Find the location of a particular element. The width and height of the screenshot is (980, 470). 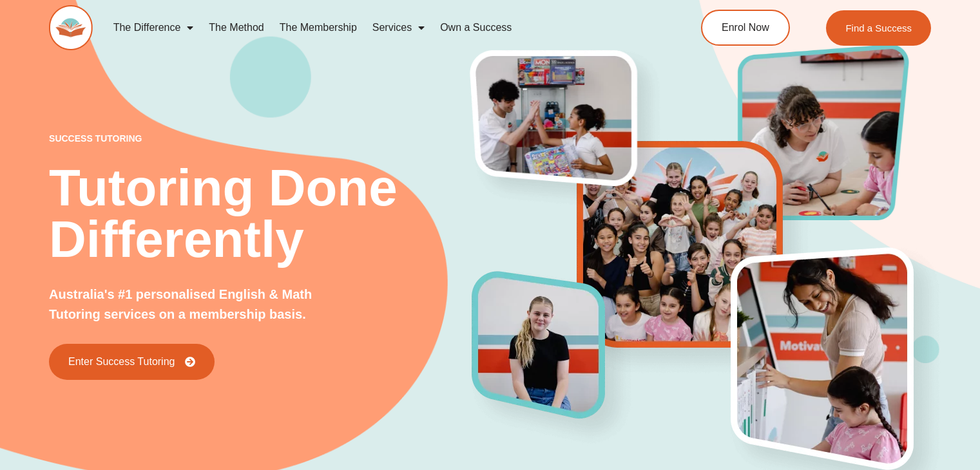

nav: Menu is located at coordinates (378, 27).